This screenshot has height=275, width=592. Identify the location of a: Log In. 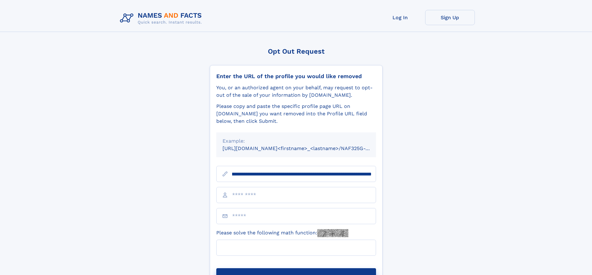
(400, 17).